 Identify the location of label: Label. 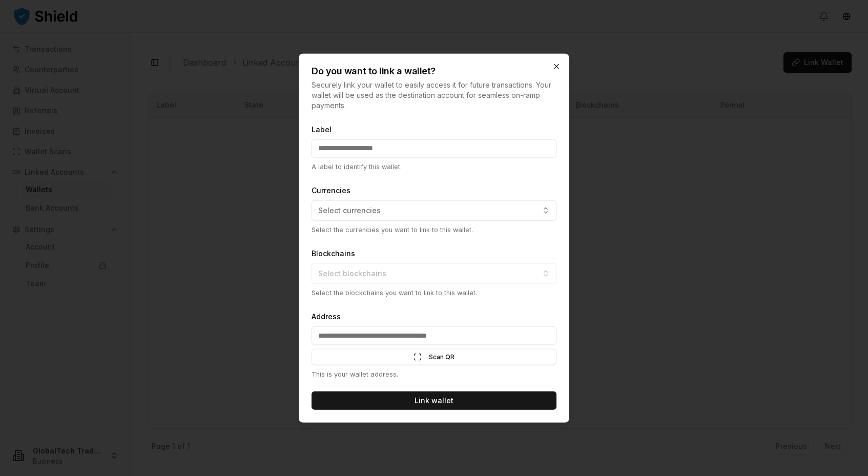
(321, 129).